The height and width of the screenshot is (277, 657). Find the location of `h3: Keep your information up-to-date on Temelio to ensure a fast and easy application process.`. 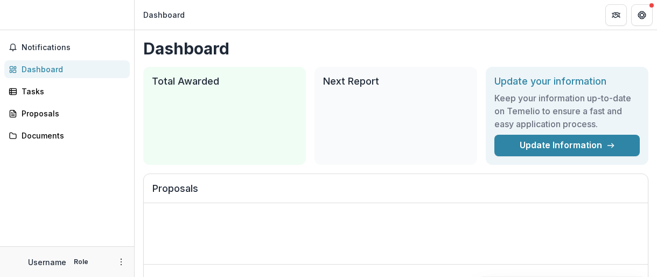

h3: Keep your information up-to-date on Temelio to ensure a fast and easy application process. is located at coordinates (567, 111).